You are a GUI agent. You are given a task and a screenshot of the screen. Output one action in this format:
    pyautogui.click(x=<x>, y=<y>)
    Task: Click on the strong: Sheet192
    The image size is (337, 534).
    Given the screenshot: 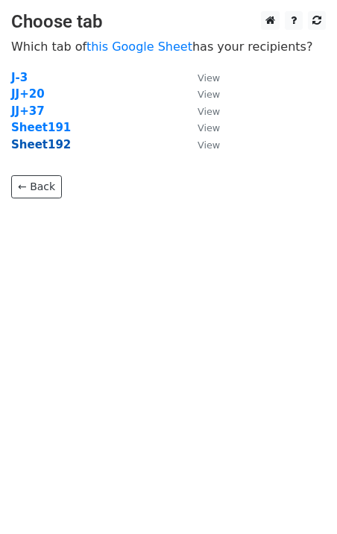 What is the action you would take?
    pyautogui.click(x=41, y=145)
    